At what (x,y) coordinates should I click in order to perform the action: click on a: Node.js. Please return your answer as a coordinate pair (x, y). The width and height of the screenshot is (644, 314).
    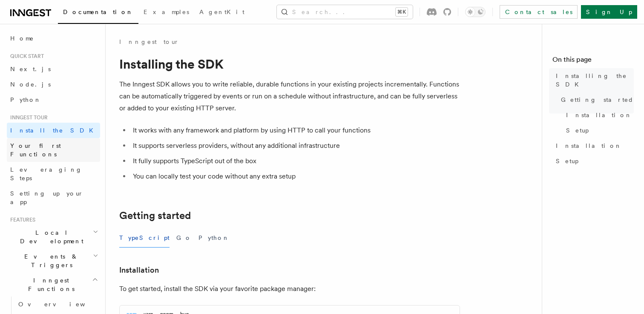
    Looking at the image, I should click on (53, 84).